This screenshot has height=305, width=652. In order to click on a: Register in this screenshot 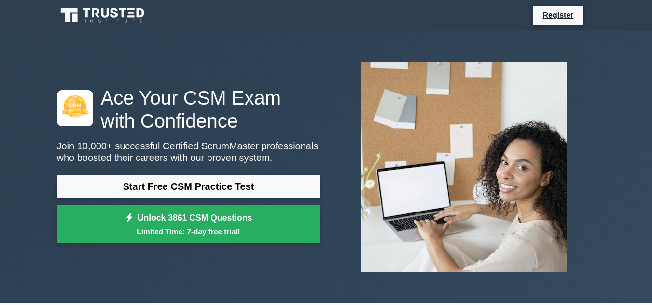, I will do `click(558, 15)`.